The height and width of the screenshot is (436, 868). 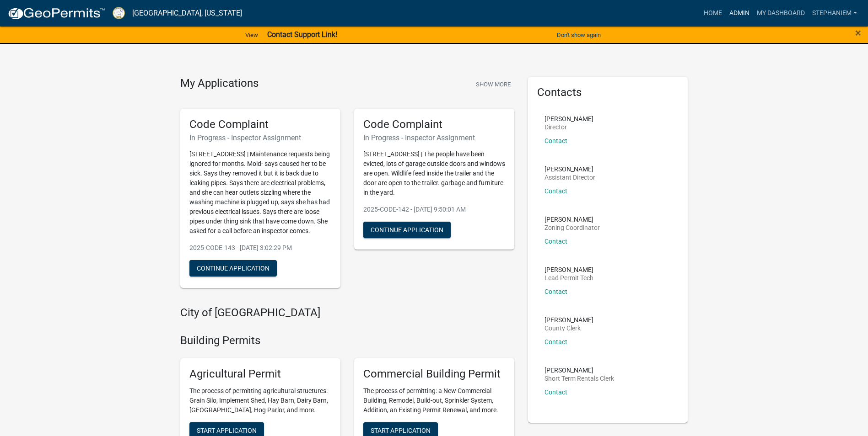 I want to click on h5: Contacts, so click(x=608, y=92).